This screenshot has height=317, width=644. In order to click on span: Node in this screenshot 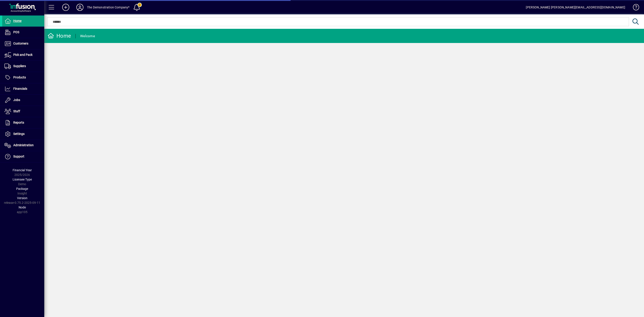, I will do `click(22, 207)`.